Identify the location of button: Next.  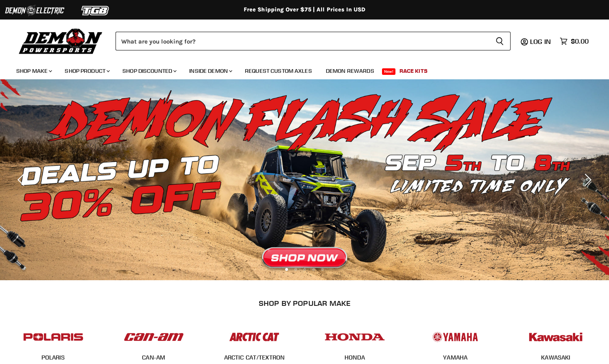
(586, 180).